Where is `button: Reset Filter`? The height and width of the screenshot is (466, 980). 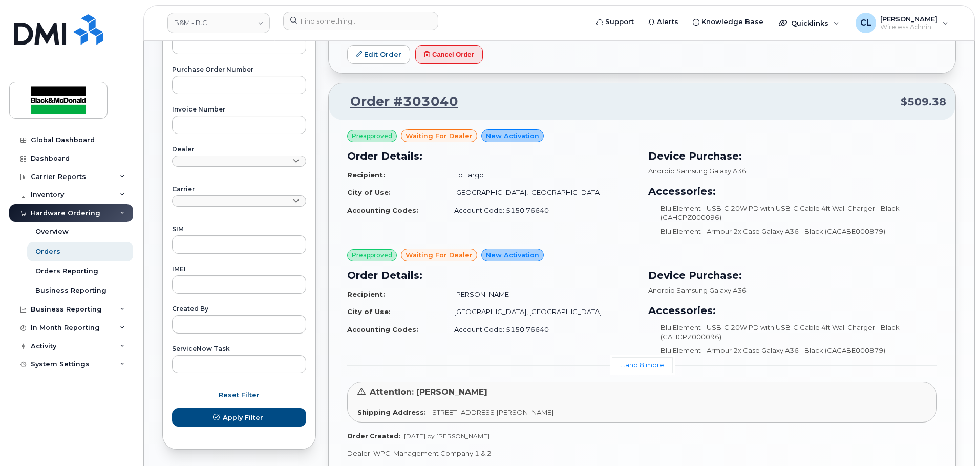
button: Reset Filter is located at coordinates (239, 395).